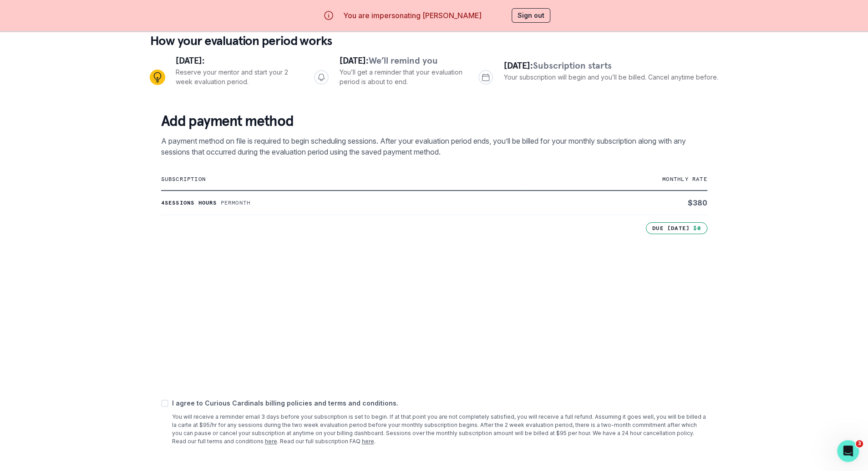 This screenshot has width=868, height=471. What do you see at coordinates (616, 179) in the screenshot?
I see `p: monthly rate` at bounding box center [616, 179].